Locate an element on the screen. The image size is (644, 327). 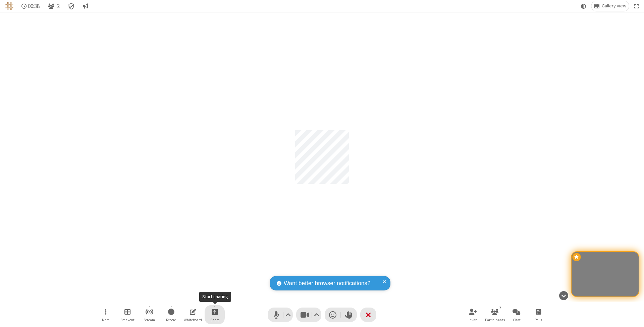
button: Manage Breakout Rooms is located at coordinates (127, 315).